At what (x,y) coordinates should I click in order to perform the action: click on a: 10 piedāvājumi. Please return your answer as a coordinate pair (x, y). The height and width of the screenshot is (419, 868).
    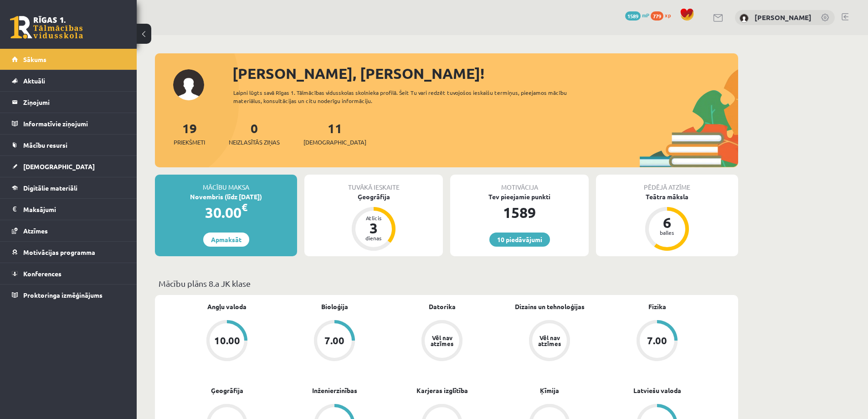
    Looking at the image, I should click on (519, 239).